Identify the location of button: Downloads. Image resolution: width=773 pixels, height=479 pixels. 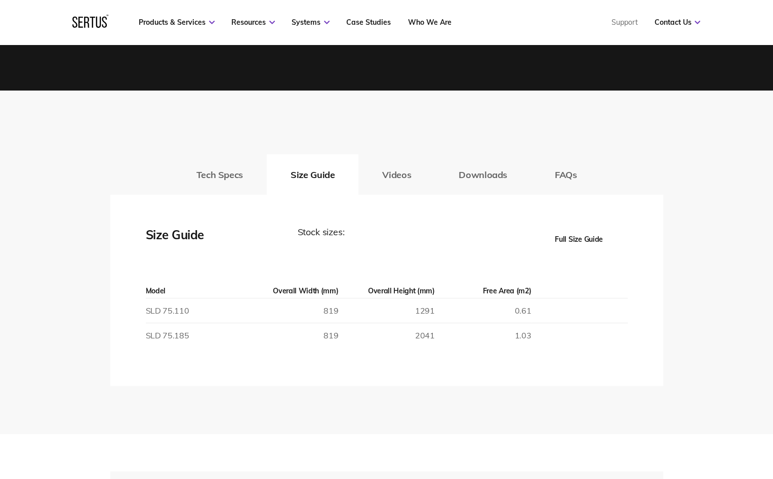
(483, 175).